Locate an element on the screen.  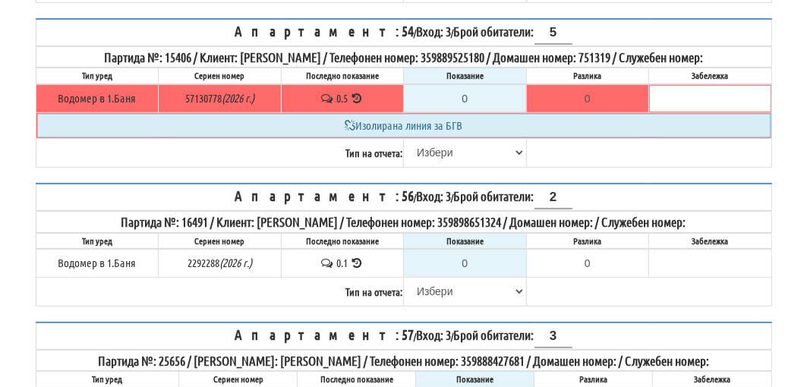
span: Апартамент: 57 is located at coordinates (325, 334).